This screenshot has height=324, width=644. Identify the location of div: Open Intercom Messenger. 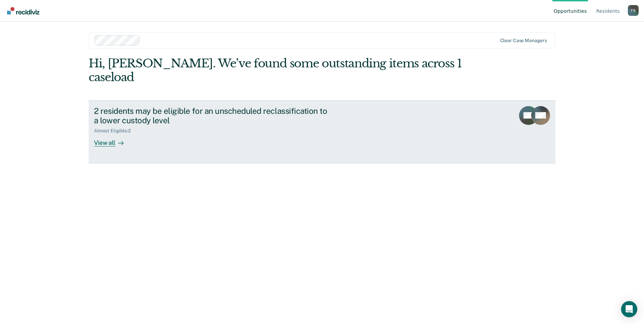
(629, 309).